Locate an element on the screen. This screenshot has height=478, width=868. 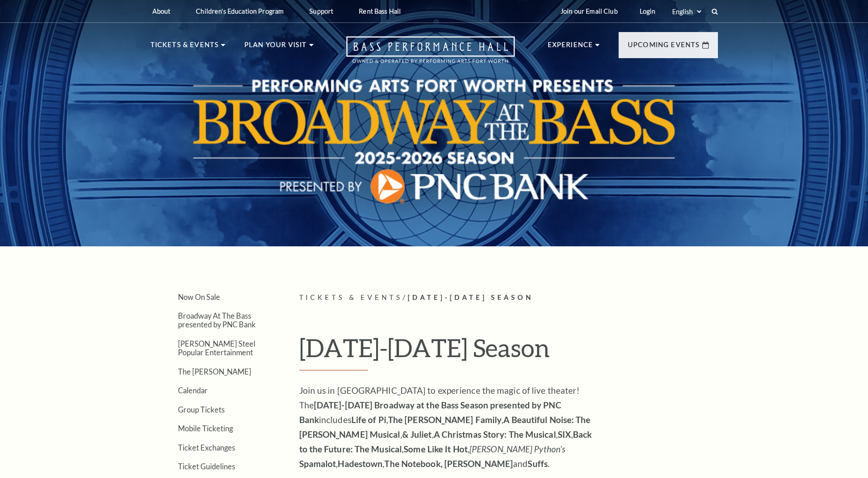
strong: & Juliet is located at coordinates (417, 434).